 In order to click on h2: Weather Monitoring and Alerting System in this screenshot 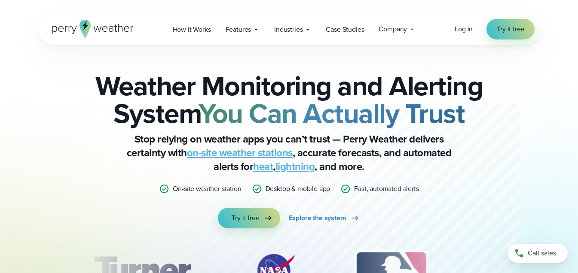, I will do `click(289, 100)`.